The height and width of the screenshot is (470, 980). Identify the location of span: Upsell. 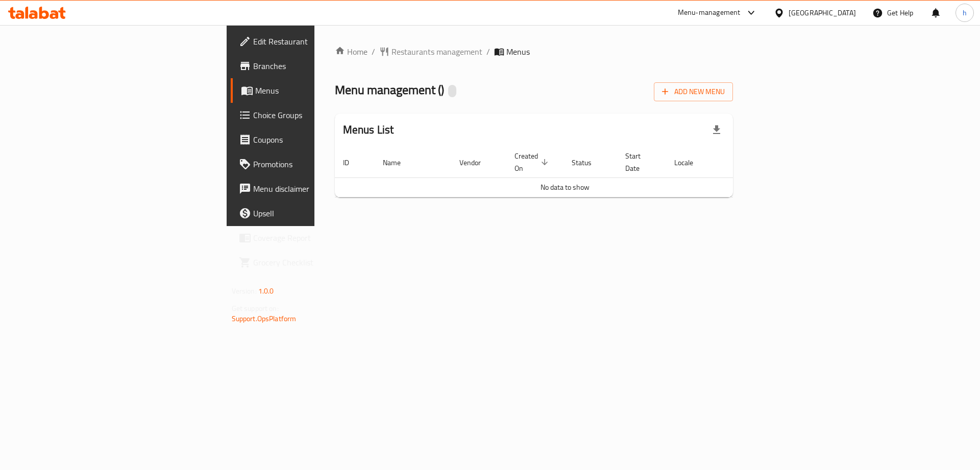
(318, 213).